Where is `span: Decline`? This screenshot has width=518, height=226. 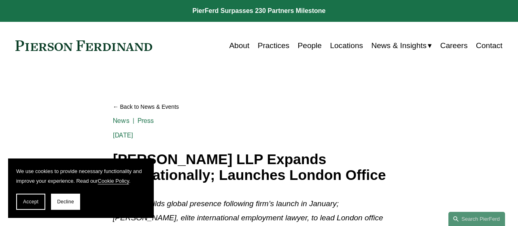
span: Decline is located at coordinates (66, 202).